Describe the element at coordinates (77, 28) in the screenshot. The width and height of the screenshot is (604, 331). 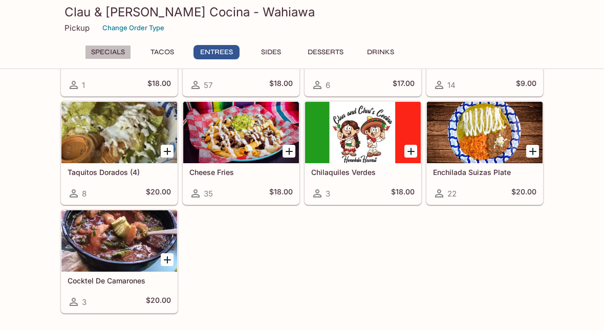
I see `p: Pickup` at that location.